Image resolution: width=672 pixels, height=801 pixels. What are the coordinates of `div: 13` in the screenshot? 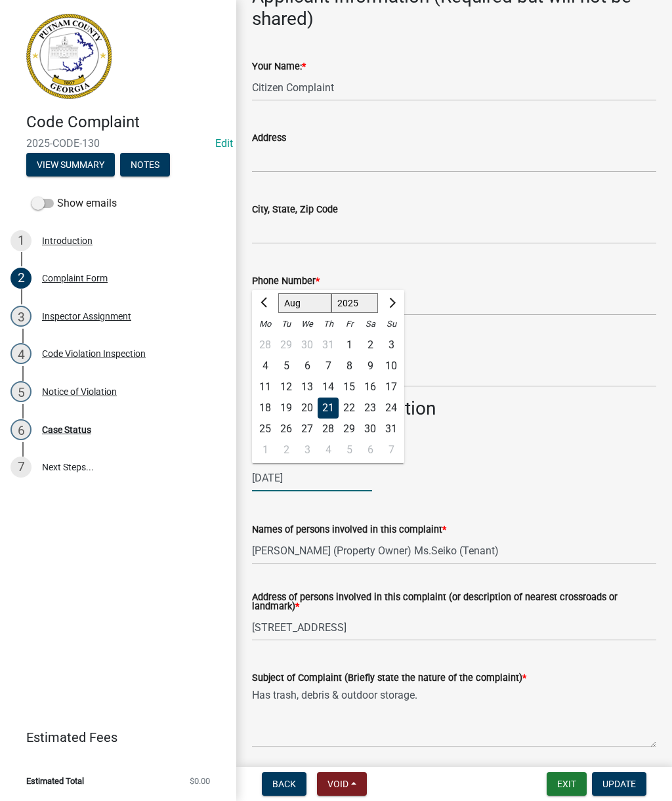 It's located at (308, 387).